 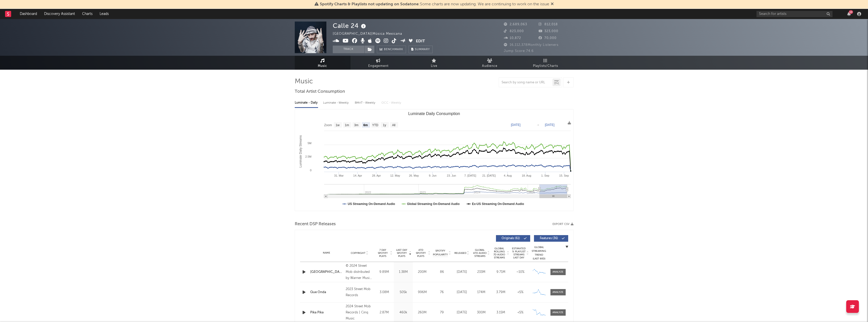 I want to click on span: Dismiss, so click(x=552, y=4).